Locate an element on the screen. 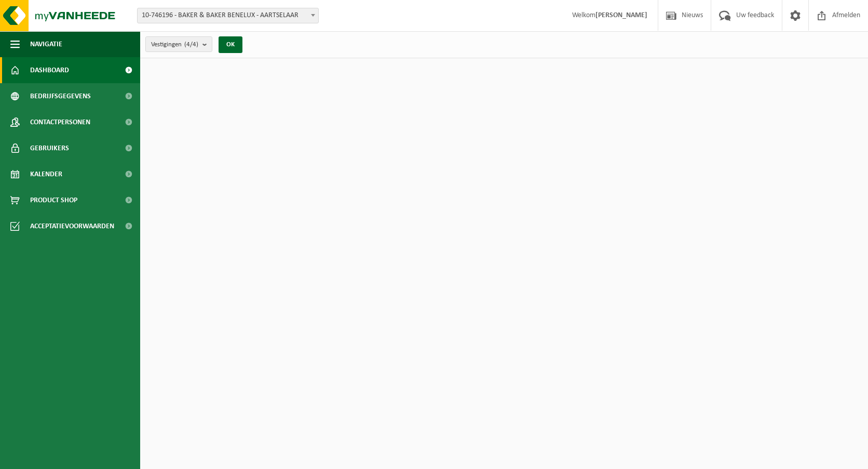 The image size is (868, 469). span: Gebruikers is located at coordinates (50, 148).